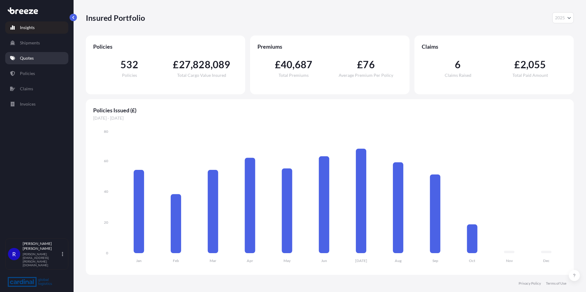 This screenshot has height=292, width=586. Describe the element at coordinates (14, 254) in the screenshot. I see `span: R` at that location.